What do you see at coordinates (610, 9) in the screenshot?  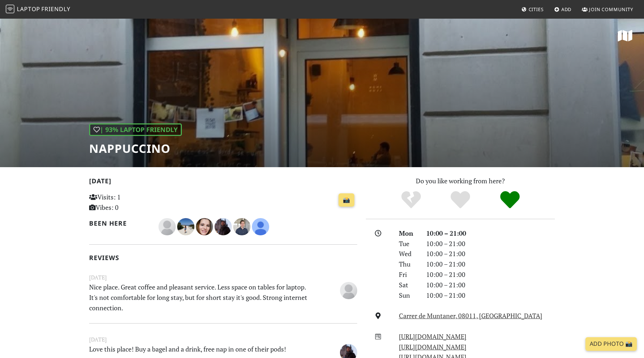 I see `span: Join Community` at bounding box center [610, 9].